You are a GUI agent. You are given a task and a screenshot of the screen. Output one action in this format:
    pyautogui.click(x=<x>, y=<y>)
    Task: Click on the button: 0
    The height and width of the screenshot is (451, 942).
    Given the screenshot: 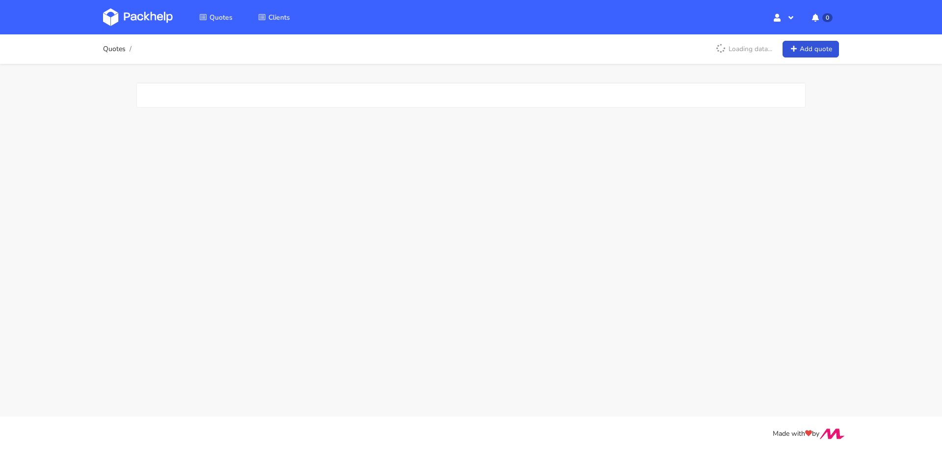 What is the action you would take?
    pyautogui.click(x=822, y=17)
    